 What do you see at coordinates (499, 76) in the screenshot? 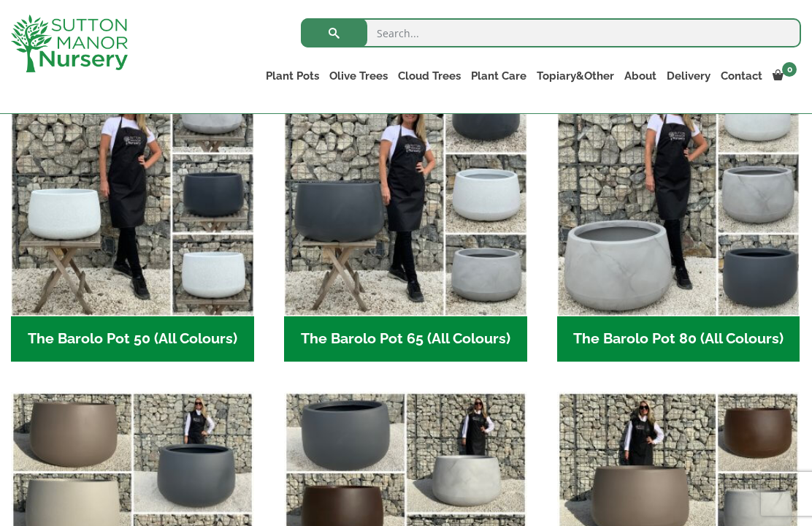
I see `a: Plant Care` at bounding box center [499, 76].